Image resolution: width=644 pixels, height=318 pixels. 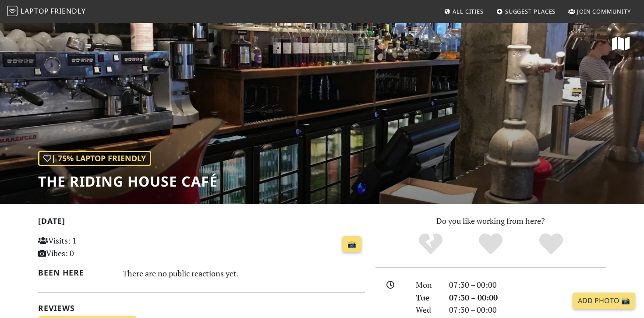 What do you see at coordinates (491, 221) in the screenshot?
I see `p: Do you like working from here?` at bounding box center [491, 221].